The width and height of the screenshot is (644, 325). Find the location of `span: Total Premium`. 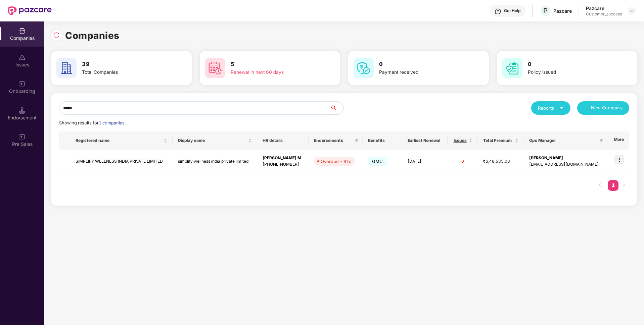

span: Total Premium is located at coordinates (498, 141).